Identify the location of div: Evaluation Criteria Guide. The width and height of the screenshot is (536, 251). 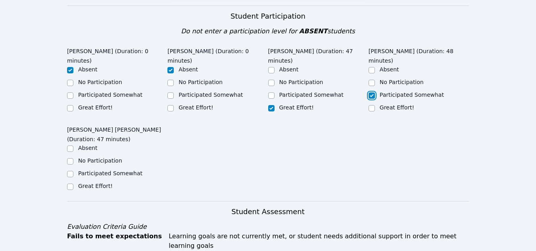
(268, 227).